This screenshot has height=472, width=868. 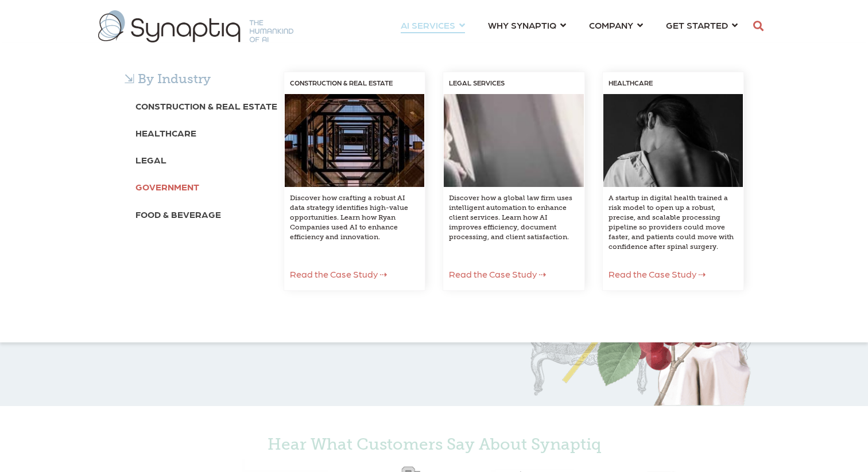 What do you see at coordinates (196, 27) in the screenshot?
I see `a: synaptiq logo-1` at bounding box center [196, 27].